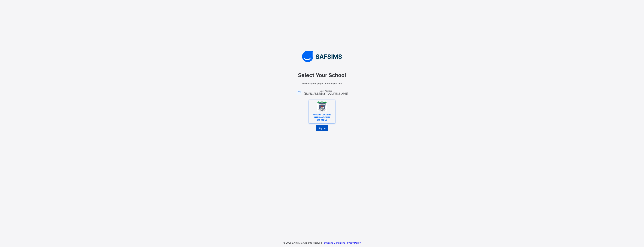 This screenshot has height=247, width=644. What do you see at coordinates (322, 106) in the screenshot?
I see `img: FUTURE LEADERS INTERNATIONAL SCHOOLS` at bounding box center [322, 106].